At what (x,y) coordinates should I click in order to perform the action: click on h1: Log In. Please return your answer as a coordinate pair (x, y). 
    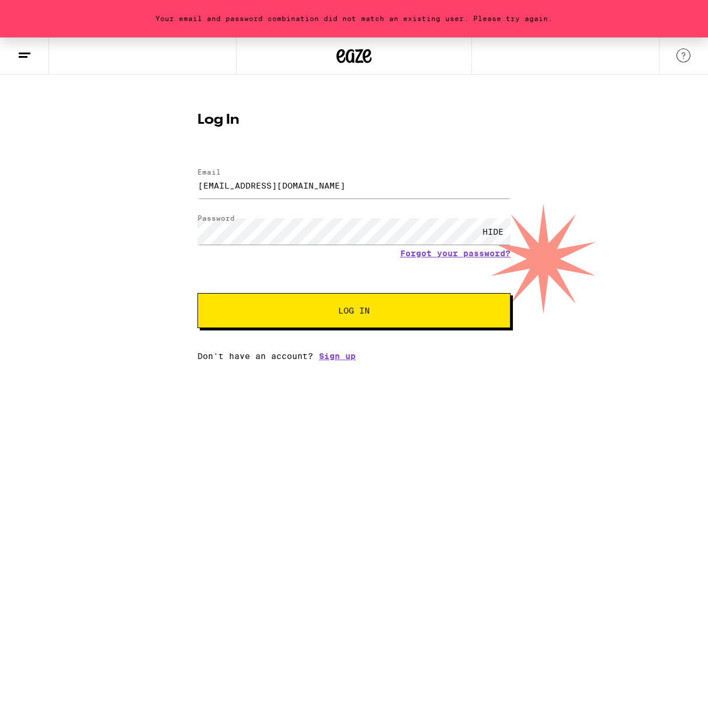
    Looking at the image, I should click on (354, 120).